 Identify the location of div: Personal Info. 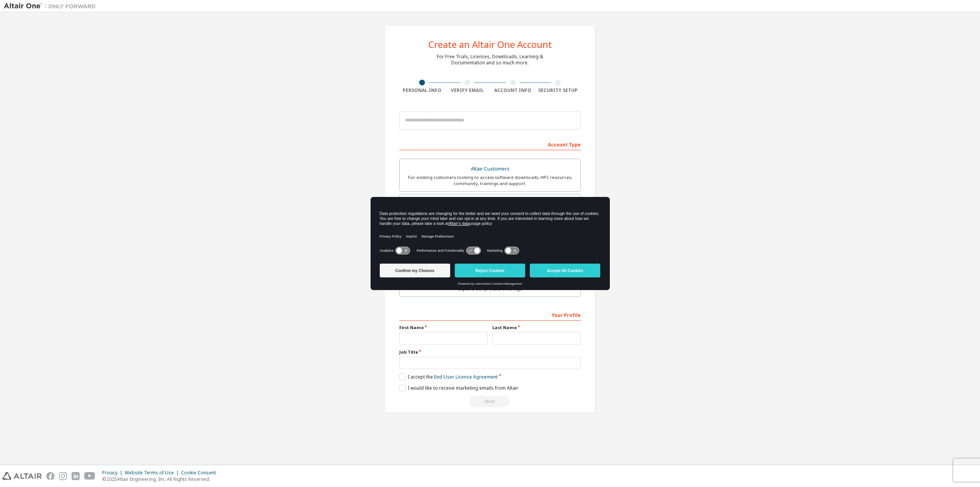
(422, 90).